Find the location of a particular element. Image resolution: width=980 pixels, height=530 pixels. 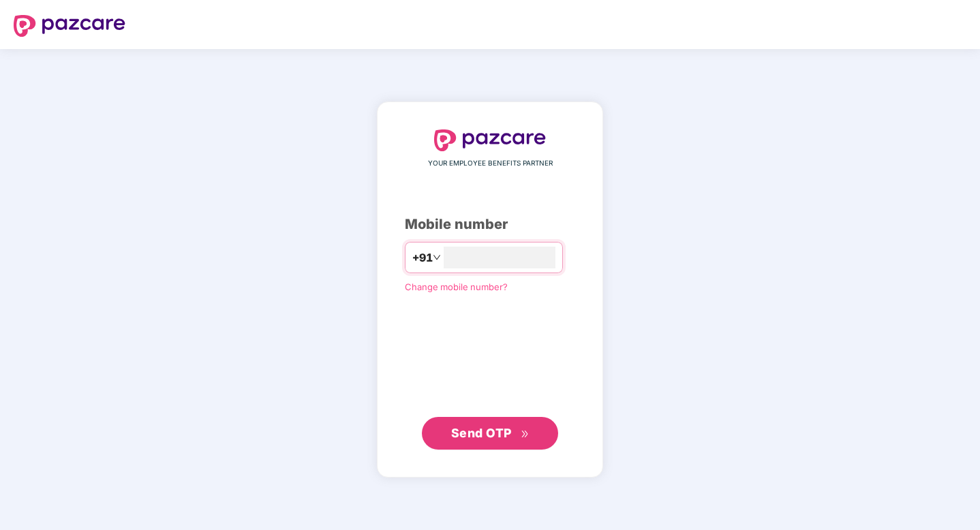

span: Send OTP is located at coordinates (481, 433).